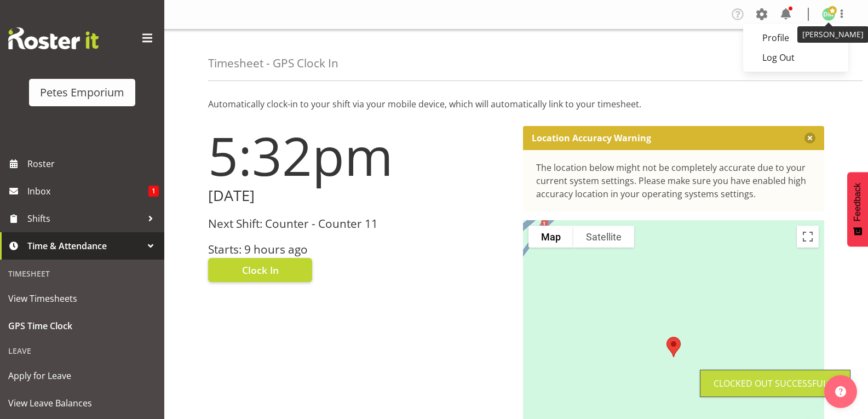 Image resolution: width=868 pixels, height=419 pixels. Describe the element at coordinates (857, 202) in the screenshot. I see `span: Feedback` at that location.